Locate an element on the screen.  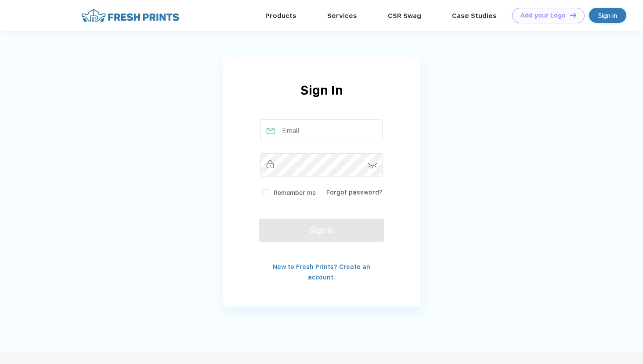
img: DT is located at coordinates (573, 15).